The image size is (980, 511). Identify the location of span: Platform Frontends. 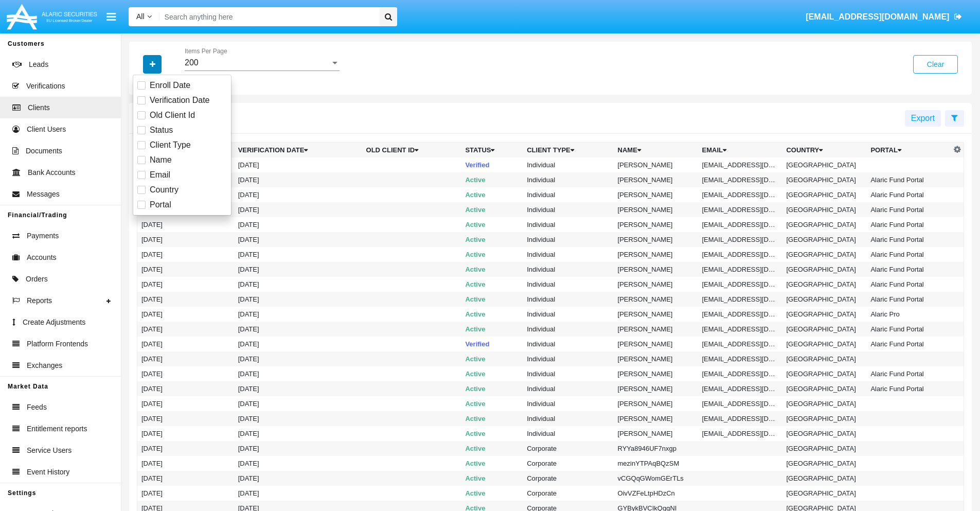
(57, 344).